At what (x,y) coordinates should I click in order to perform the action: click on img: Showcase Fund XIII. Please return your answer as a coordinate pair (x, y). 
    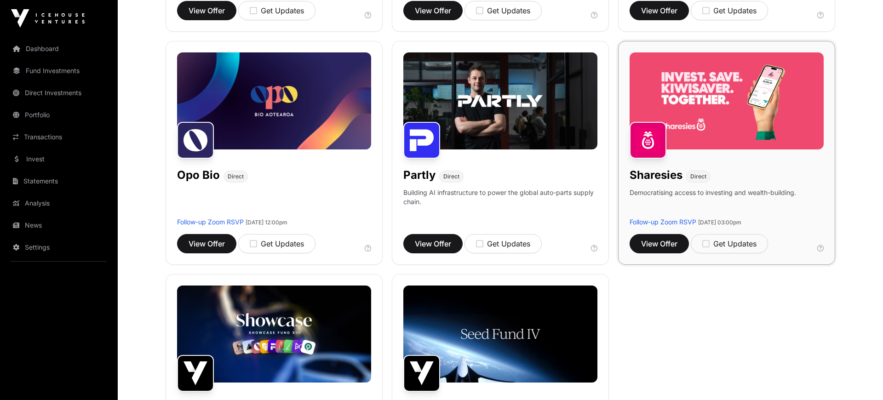
    Looking at the image, I should click on (196, 374).